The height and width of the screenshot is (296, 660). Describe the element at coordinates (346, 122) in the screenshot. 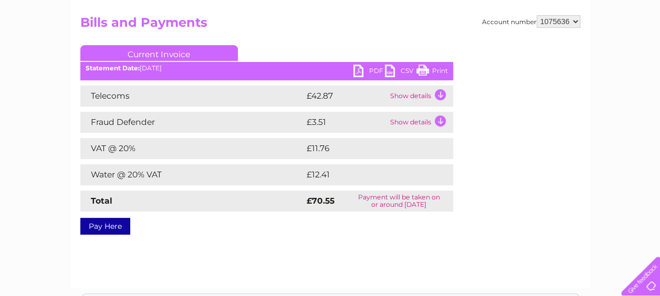

I see `td: £3.51` at that location.